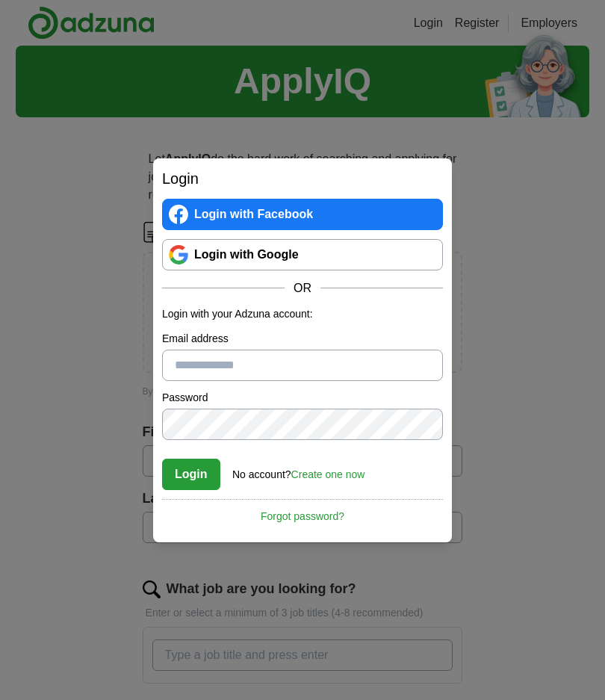  What do you see at coordinates (302, 215) in the screenshot?
I see `a: Login with Facebook` at bounding box center [302, 215].